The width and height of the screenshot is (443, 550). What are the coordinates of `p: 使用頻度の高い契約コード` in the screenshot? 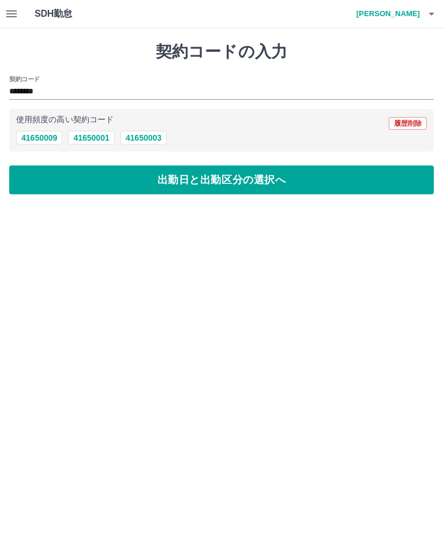 It's located at (65, 120).